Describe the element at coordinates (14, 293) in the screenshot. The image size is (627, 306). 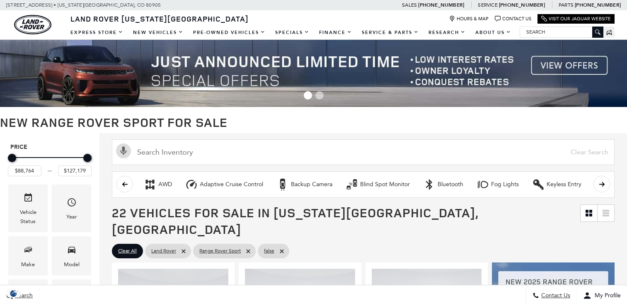
I see `section: Click to Open Cookie Consent Modal` at that location.